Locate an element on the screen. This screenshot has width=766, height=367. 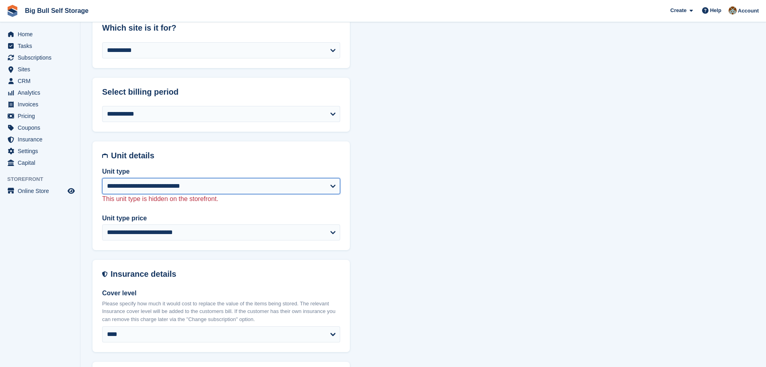
img: insurance-details-icon-731ffda60807649b61249b889ba3c5e2b5c27d34e2e1fb37a309f0fde93ff34a.svg is located at coordinates (105, 274).